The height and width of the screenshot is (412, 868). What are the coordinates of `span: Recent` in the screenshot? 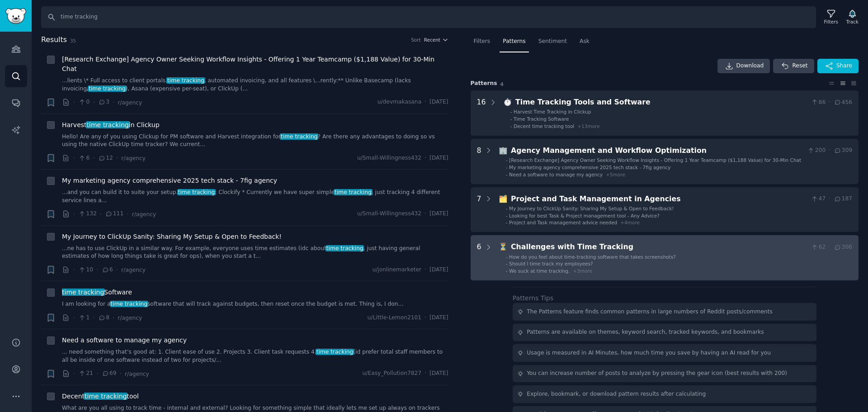 It's located at (432, 40).